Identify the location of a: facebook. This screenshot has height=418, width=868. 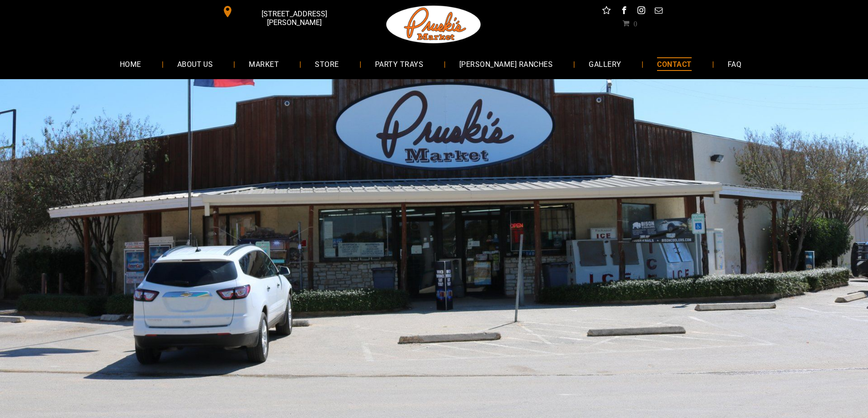
(623, 11).